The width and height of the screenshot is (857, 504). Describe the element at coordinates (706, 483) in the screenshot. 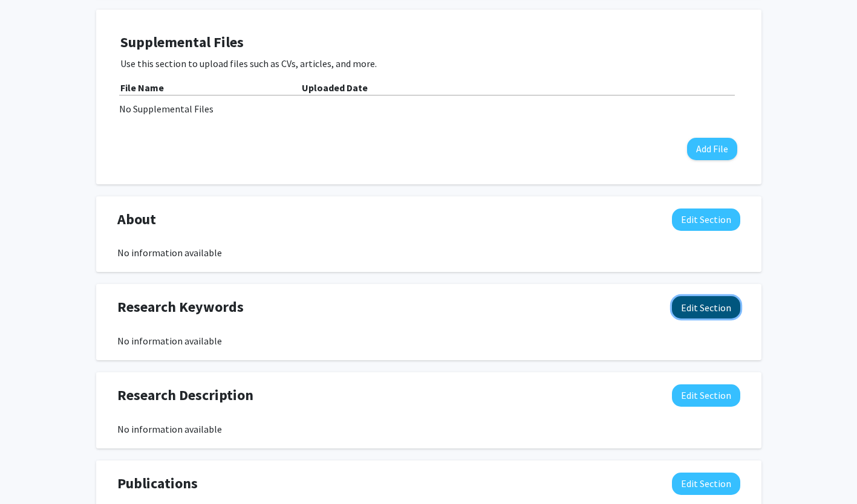

I see `button: Edit Publications` at that location.